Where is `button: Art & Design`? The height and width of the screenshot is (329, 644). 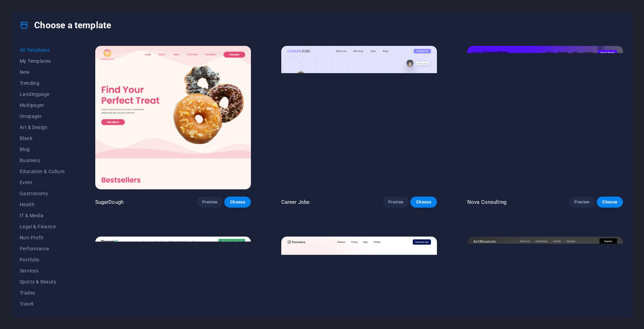 button: Art & Design is located at coordinates (42, 127).